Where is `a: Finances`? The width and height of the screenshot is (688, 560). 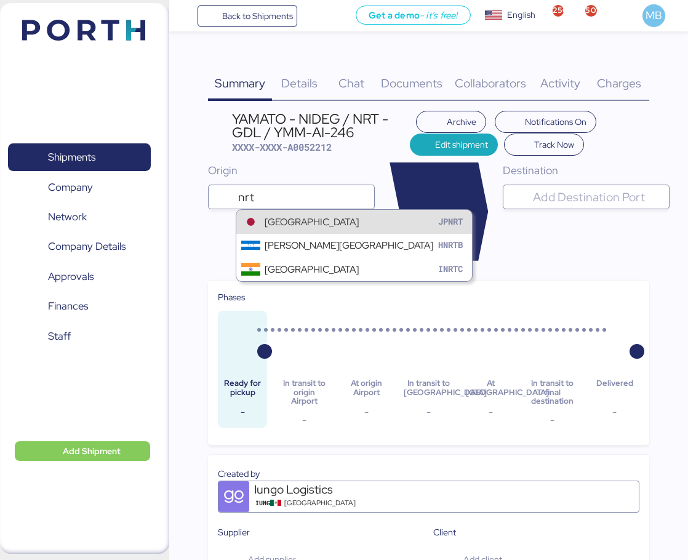
a: Finances is located at coordinates (79, 306).